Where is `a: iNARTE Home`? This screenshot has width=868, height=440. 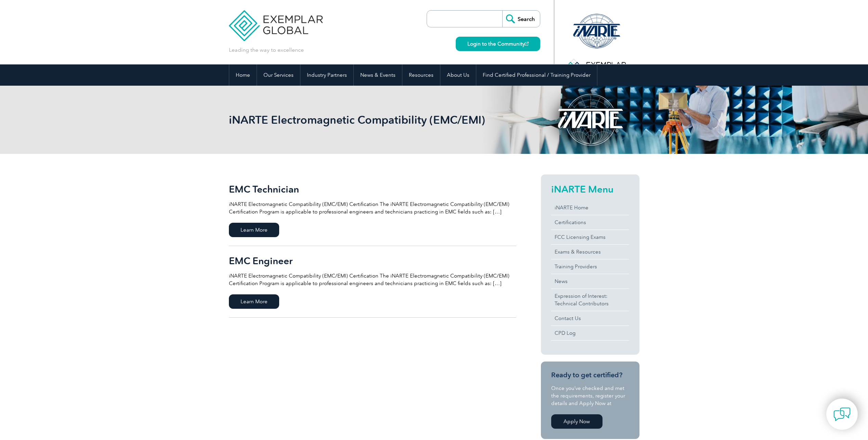
a: iNARTE Home is located at coordinates (590, 207).